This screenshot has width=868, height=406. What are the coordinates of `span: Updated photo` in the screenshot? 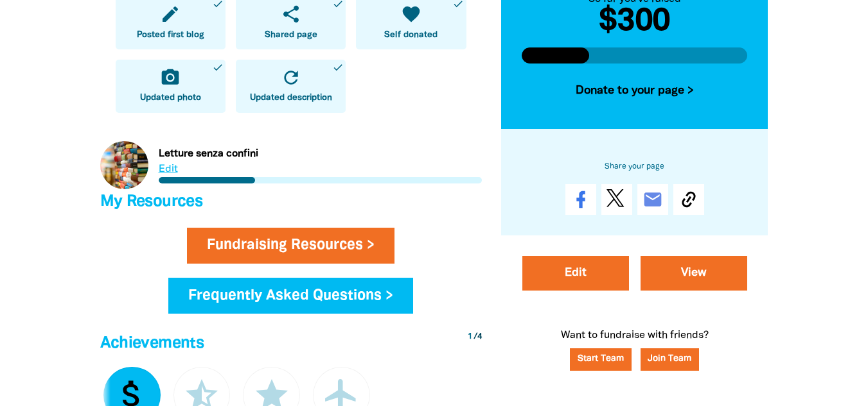 It's located at (170, 99).